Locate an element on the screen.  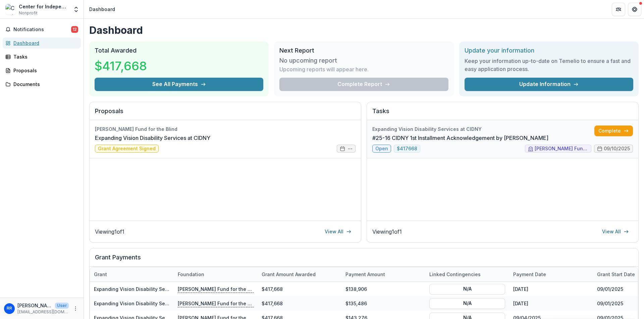
h2: Next Report is located at coordinates (364, 50).